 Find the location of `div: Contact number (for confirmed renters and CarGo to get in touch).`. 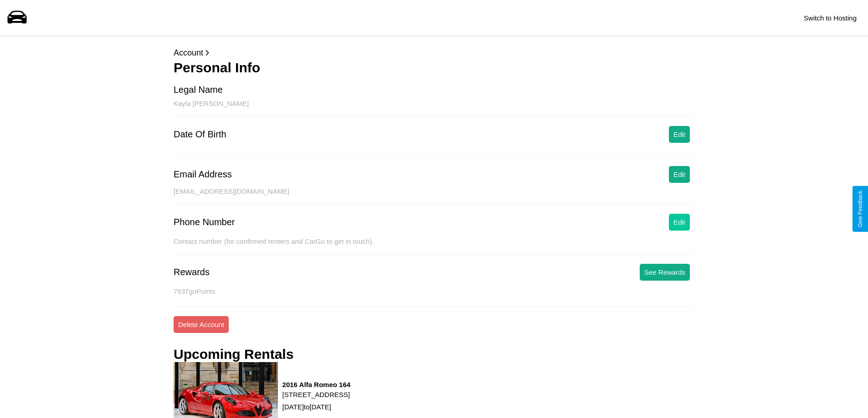

div: Contact number (for confirmed renters and CarGo to get in touch). is located at coordinates (434, 246).